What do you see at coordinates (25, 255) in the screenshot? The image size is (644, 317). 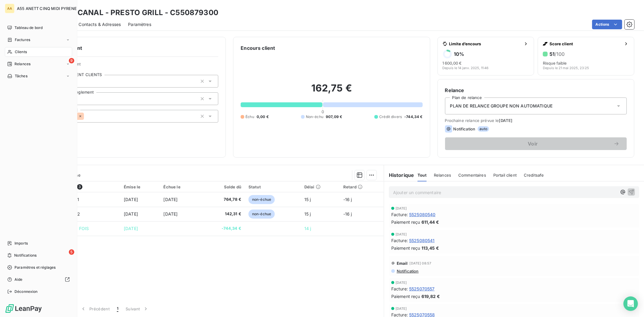 I see `span: Notifications` at bounding box center [25, 255].